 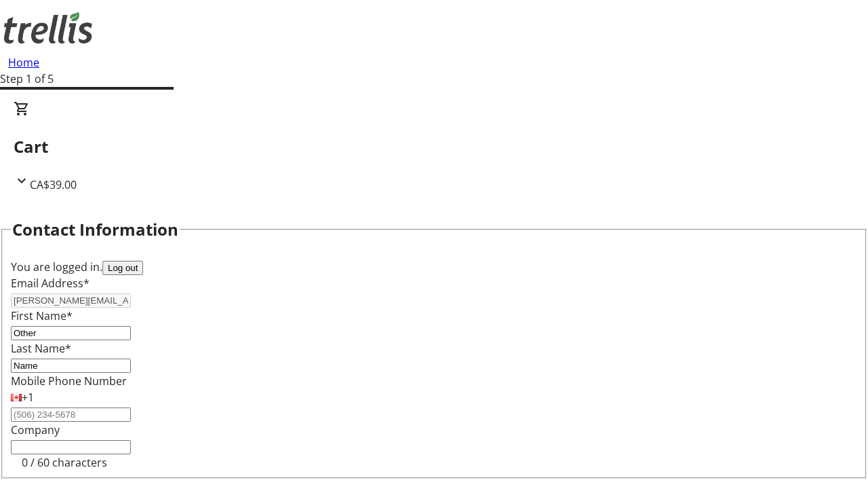 What do you see at coordinates (64, 462) in the screenshot?
I see `tr-character-limit: 0 / 60 characters` at bounding box center [64, 462].